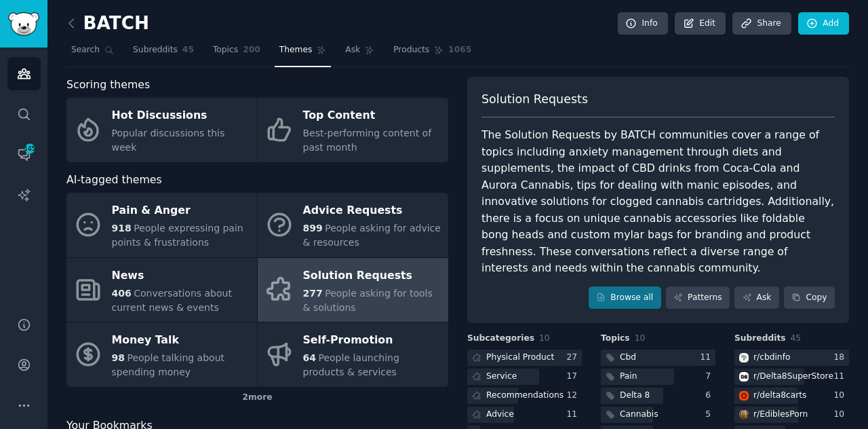 The image size is (868, 429). Describe the element at coordinates (534, 99) in the screenshot. I see `span: Solution Requests` at that location.